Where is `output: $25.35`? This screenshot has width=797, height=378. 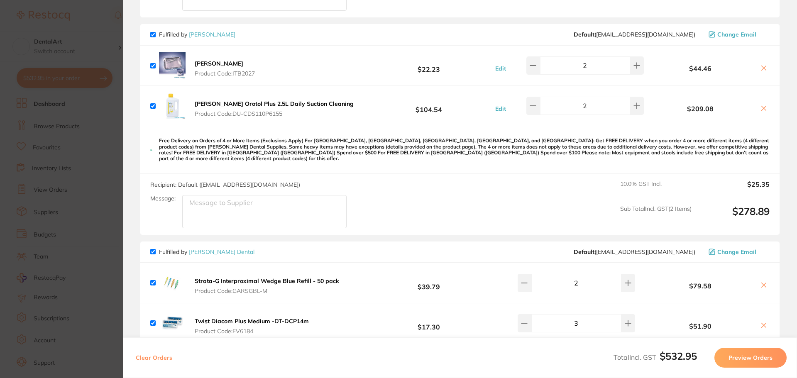
output: $25.35 is located at coordinates (734, 190).